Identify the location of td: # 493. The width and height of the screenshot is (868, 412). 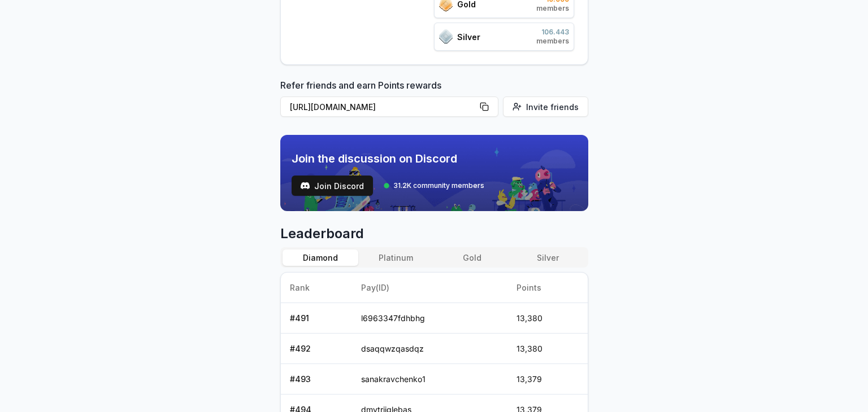
(316, 380).